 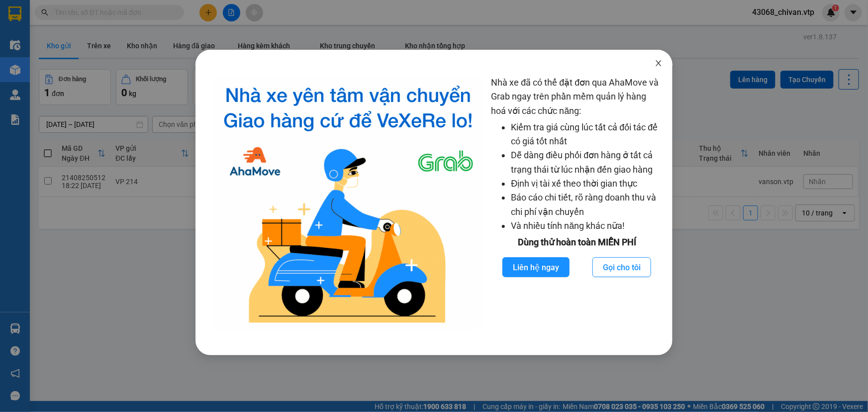 I want to click on span: close, so click(x=659, y=63).